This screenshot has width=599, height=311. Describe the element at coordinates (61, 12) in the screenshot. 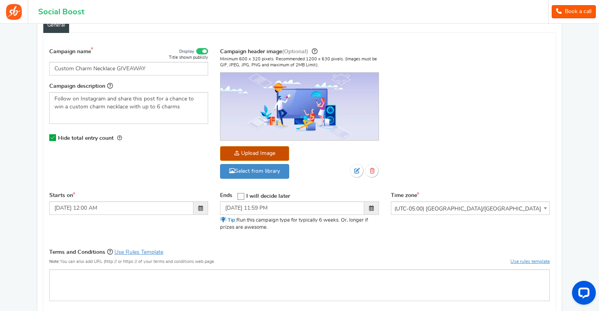

I see `h1: Social Boost` at that location.